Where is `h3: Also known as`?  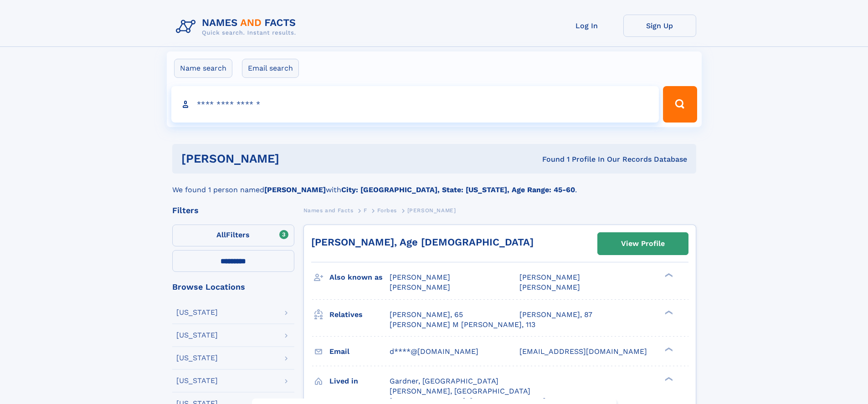 h3: Also known as is located at coordinates (360, 277).